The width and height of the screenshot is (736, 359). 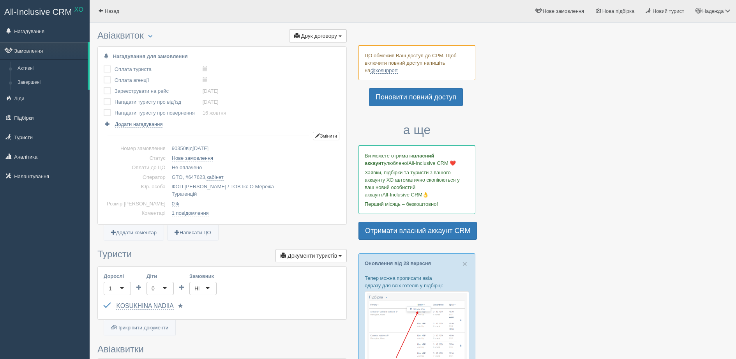 What do you see at coordinates (432, 163) in the screenshot?
I see `span: All-Inclusive CRM ❤️` at bounding box center [432, 163].